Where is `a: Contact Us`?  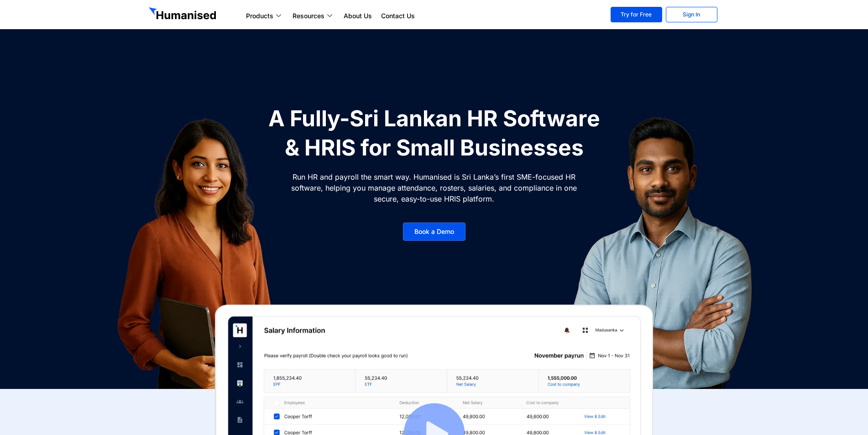 a: Contact Us is located at coordinates (398, 16).